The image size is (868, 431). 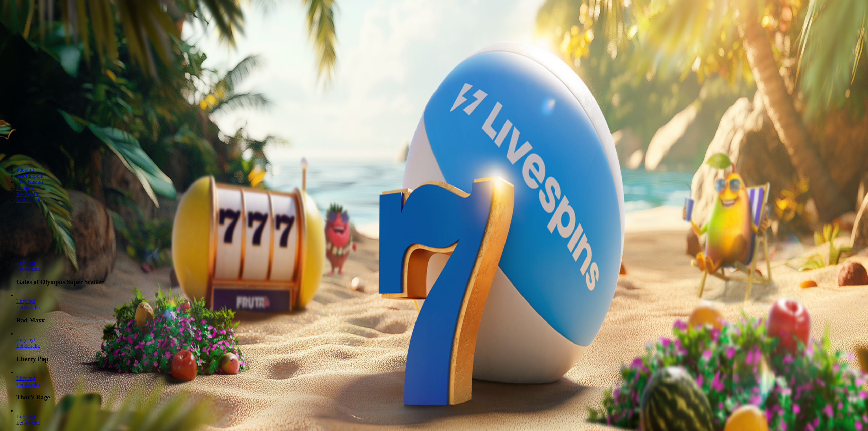 What do you see at coordinates (440, 347) in the screenshot?
I see `article: Cherry Pop` at bounding box center [440, 347].